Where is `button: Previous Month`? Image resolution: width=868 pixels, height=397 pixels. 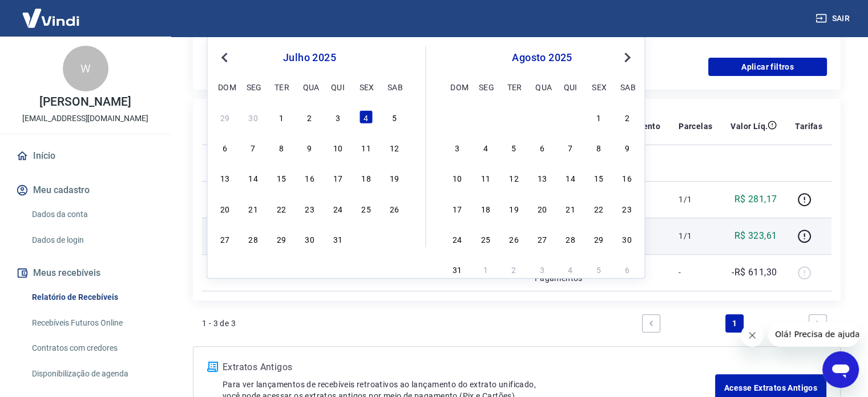 button: Previous Month is located at coordinates (224, 58).